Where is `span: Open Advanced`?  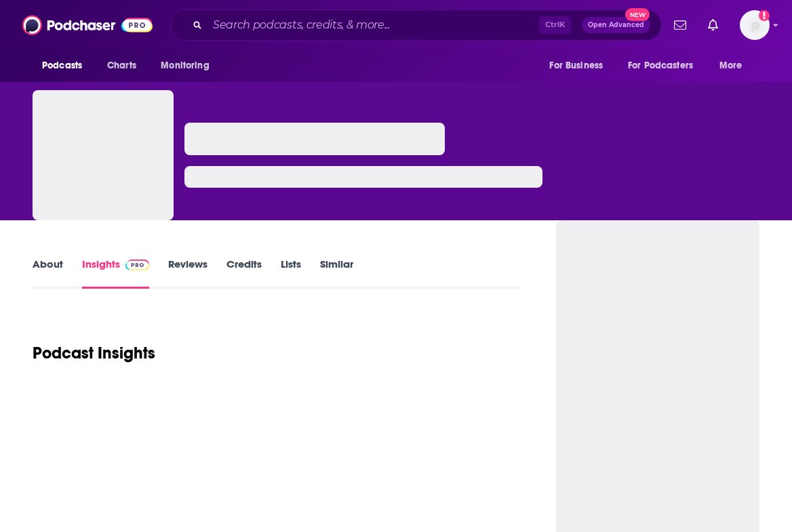 span: Open Advanced is located at coordinates (616, 25).